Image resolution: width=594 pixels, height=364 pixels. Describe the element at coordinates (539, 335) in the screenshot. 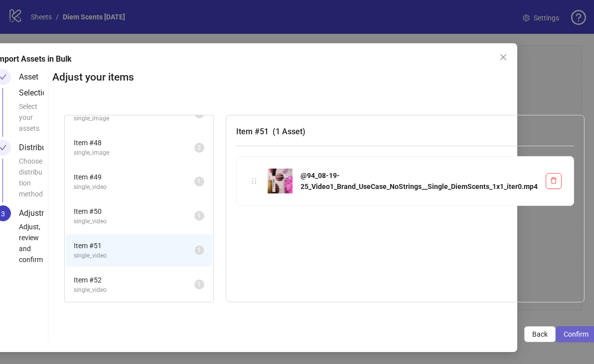

I see `span: Back` at that location.